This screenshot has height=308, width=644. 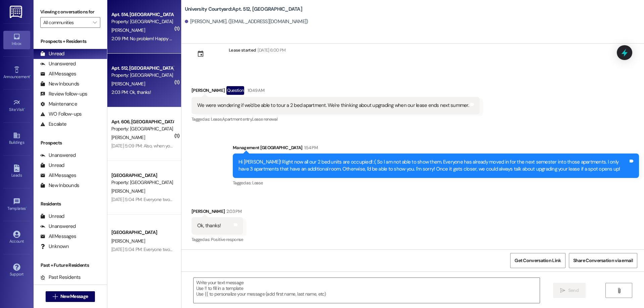 I want to click on div: Past + Future Residents, so click(x=70, y=265).